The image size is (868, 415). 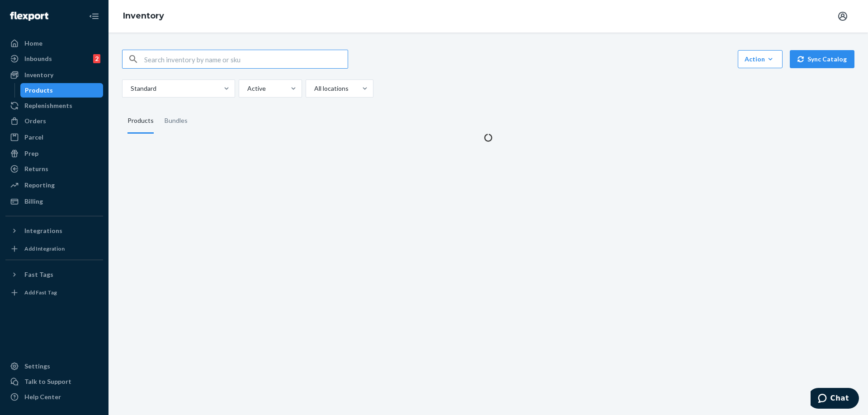 I want to click on div: Fast Tags, so click(x=39, y=275).